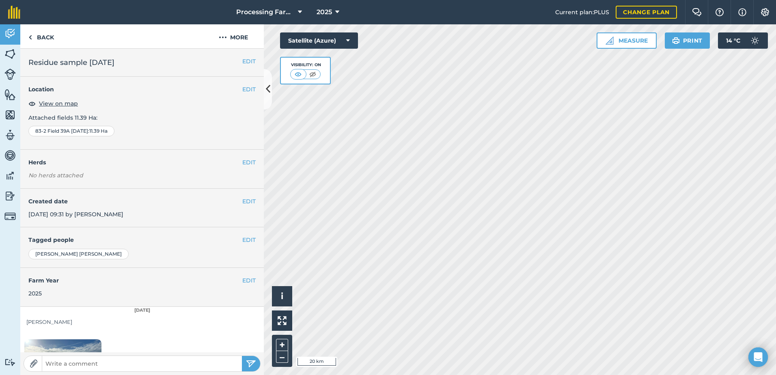 Image resolution: width=776 pixels, height=375 pixels. Describe the element at coordinates (58, 103) in the screenshot. I see `span: View on map` at that location.